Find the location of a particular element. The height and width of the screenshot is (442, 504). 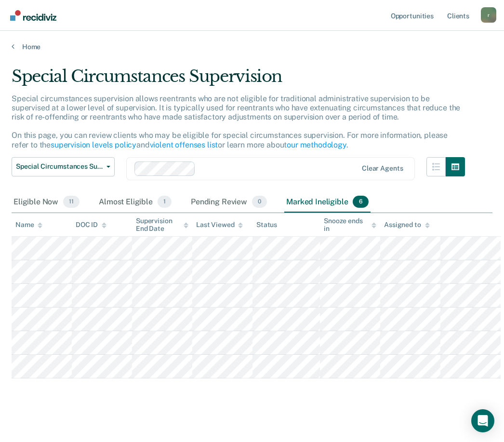

div: Assigned to is located at coordinates (407, 225).